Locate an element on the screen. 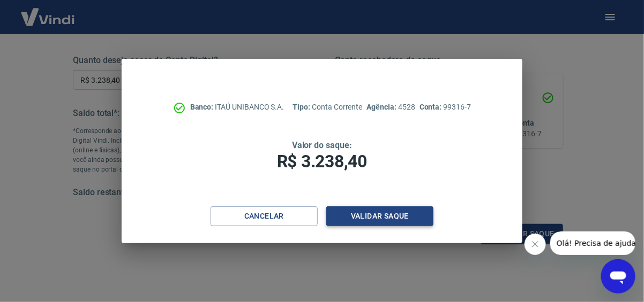  span: Banco: is located at coordinates (203, 107).